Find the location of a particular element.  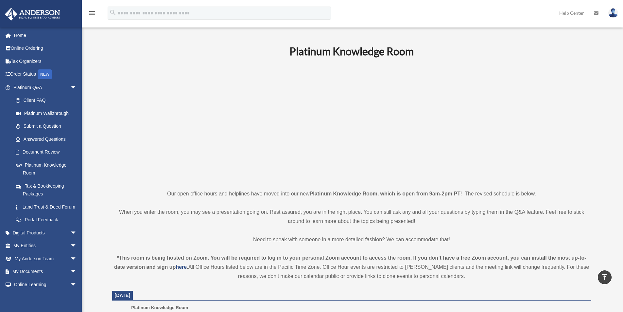

a: Platinum Q&Aarrow_drop_down is located at coordinates (45, 87).